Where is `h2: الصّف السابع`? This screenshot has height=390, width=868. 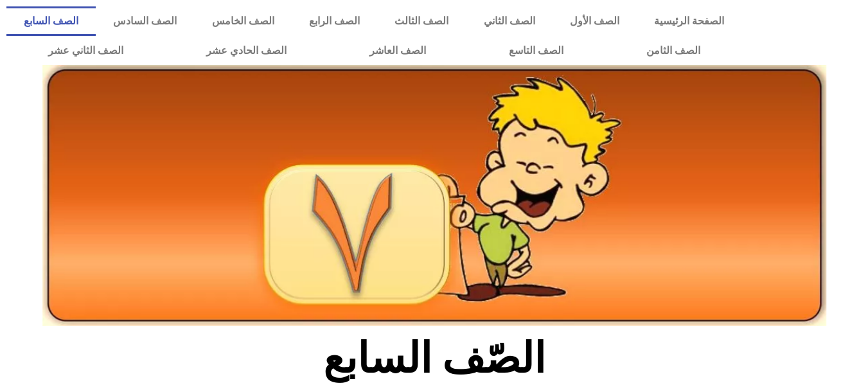
h2: الصّف السابع is located at coordinates (434, 358).